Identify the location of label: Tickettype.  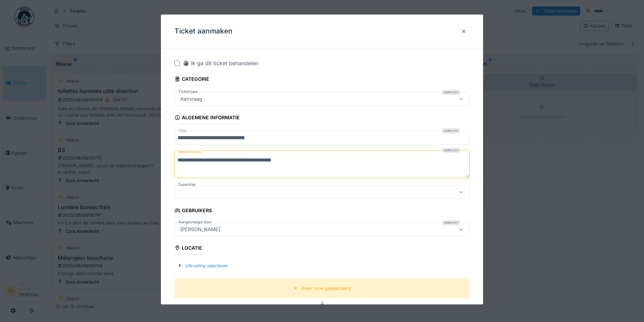
(188, 91).